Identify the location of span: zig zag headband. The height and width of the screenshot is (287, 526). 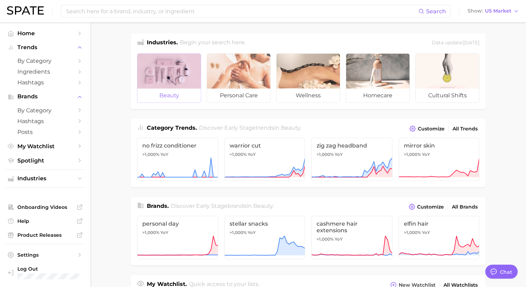
(352, 145).